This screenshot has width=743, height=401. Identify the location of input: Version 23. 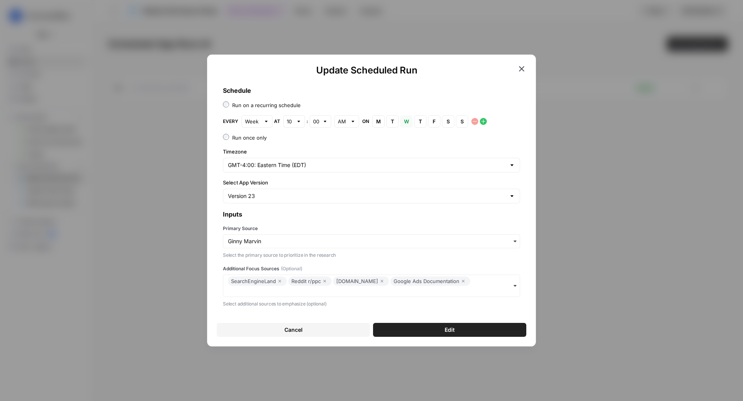
(367, 196).